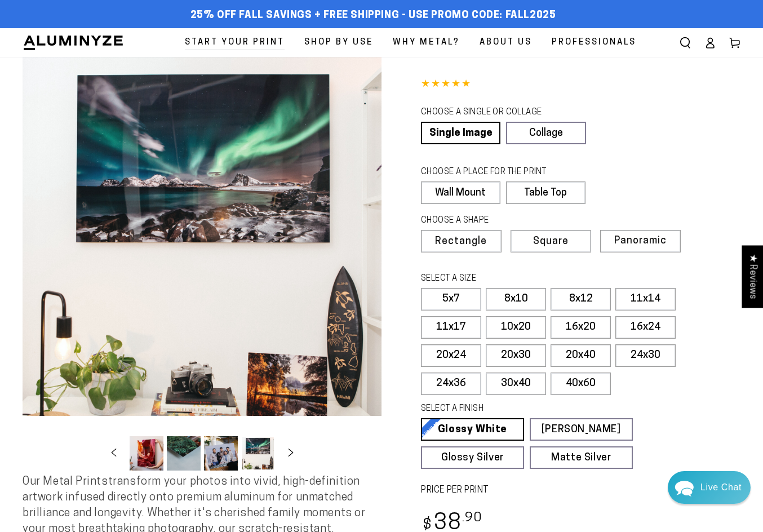  What do you see at coordinates (451, 384) in the screenshot?
I see `label: 24x36` at bounding box center [451, 384].